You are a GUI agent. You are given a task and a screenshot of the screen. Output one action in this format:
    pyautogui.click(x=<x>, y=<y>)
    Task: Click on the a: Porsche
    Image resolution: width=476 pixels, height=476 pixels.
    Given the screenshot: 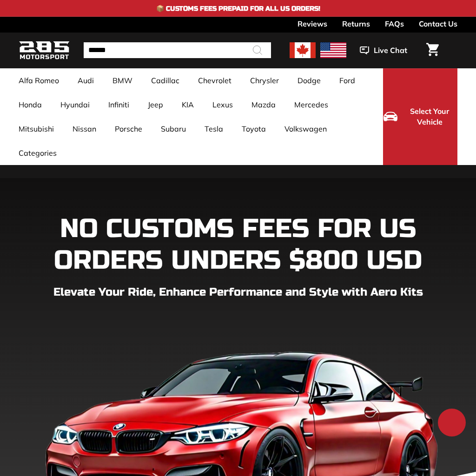 What is the action you would take?
    pyautogui.click(x=128, y=129)
    